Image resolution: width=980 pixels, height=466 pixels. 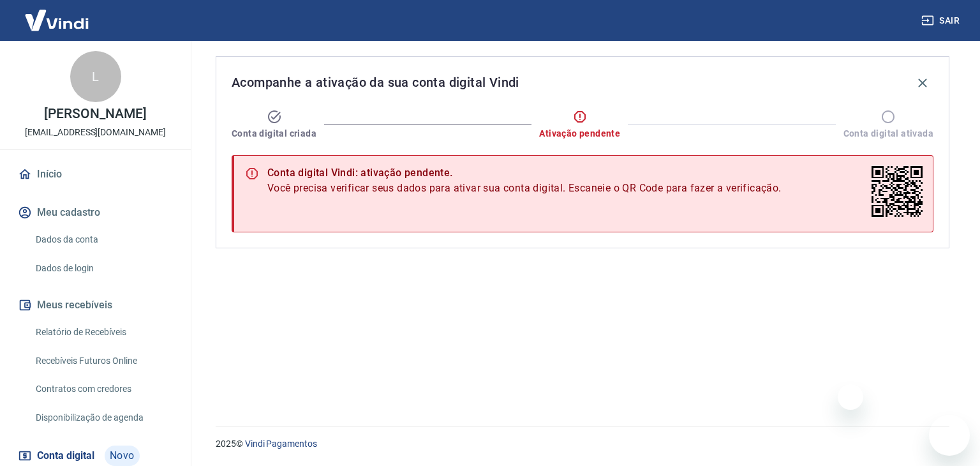 What do you see at coordinates (66, 456) in the screenshot?
I see `span: Conta digital` at bounding box center [66, 456].